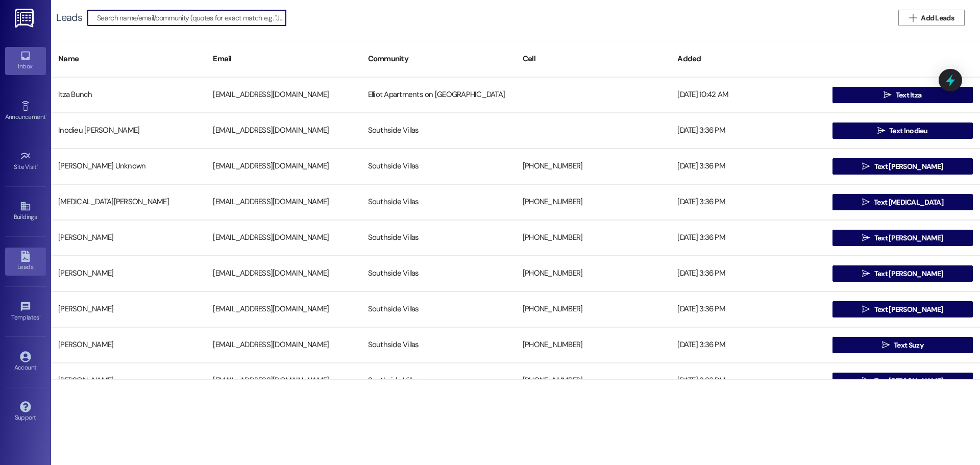 The height and width of the screenshot is (465, 980). Describe the element at coordinates (128, 95) in the screenshot. I see `div: Itza Bunch` at that location.